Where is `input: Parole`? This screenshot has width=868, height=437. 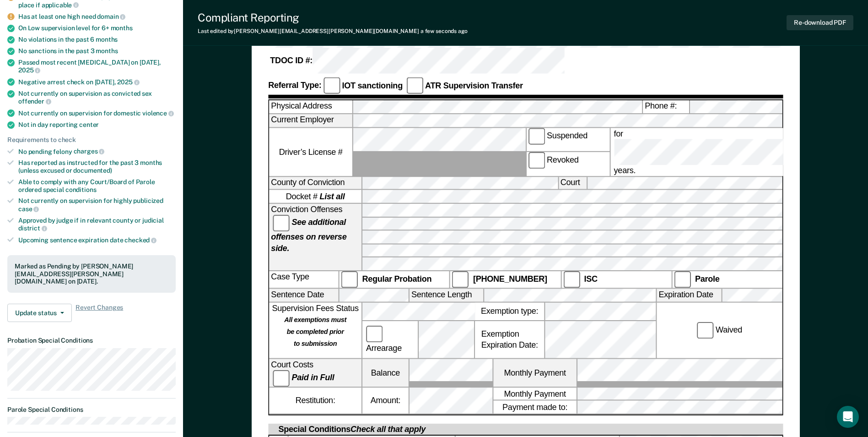 input: Parole is located at coordinates (682, 279).